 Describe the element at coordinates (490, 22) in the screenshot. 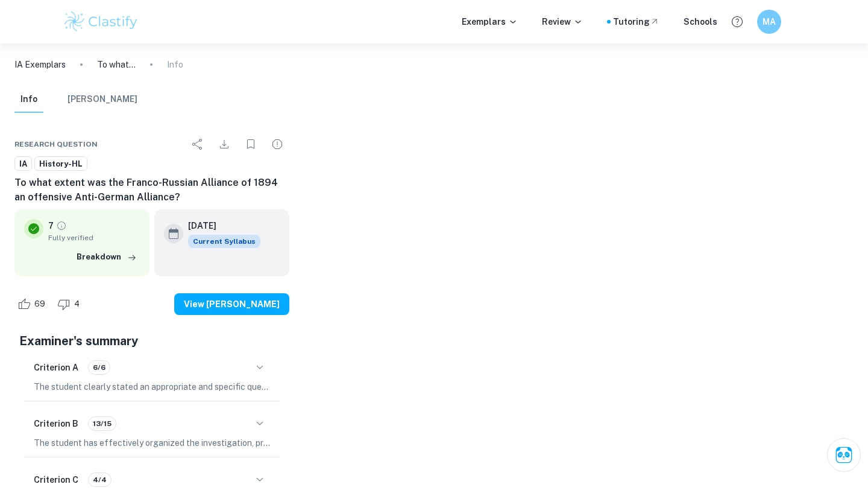

I see `p: Exemplars` at that location.